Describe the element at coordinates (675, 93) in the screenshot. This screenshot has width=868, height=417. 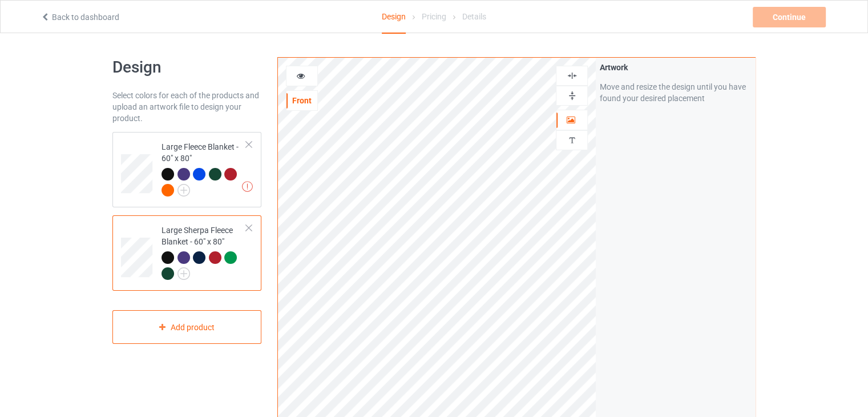
I see `div: Move and resize the design until you have found your desired placement` at that location.